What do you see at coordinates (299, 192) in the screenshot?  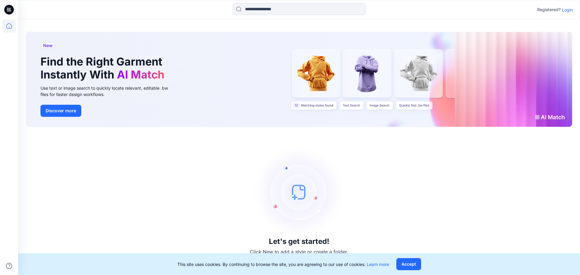 I see `img: empty-state-image.svg` at bounding box center [299, 192].